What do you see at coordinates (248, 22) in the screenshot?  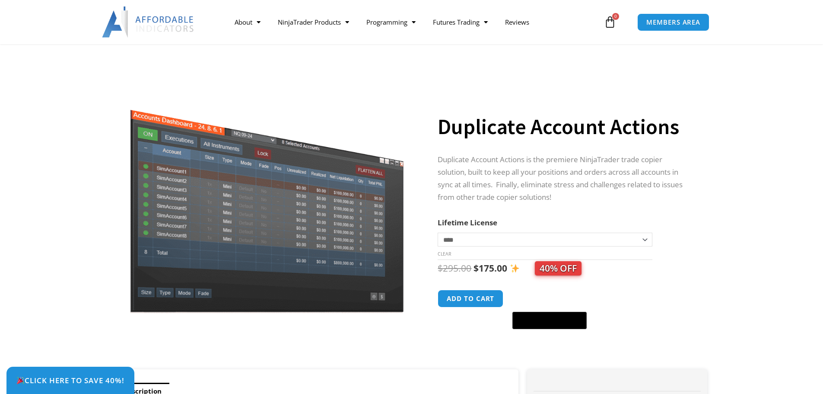 I see `a: About` at bounding box center [248, 22].